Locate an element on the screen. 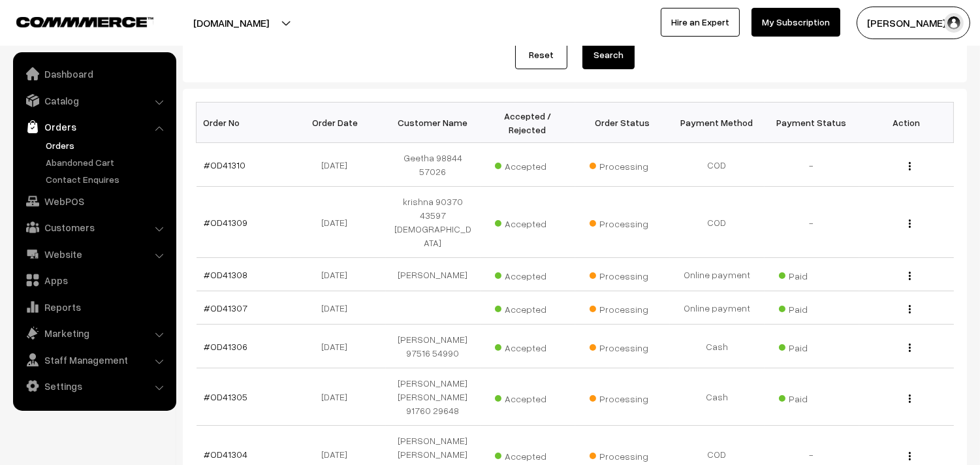 The image size is (980, 465). td: Geetha 98844 57026 is located at coordinates (433, 164).